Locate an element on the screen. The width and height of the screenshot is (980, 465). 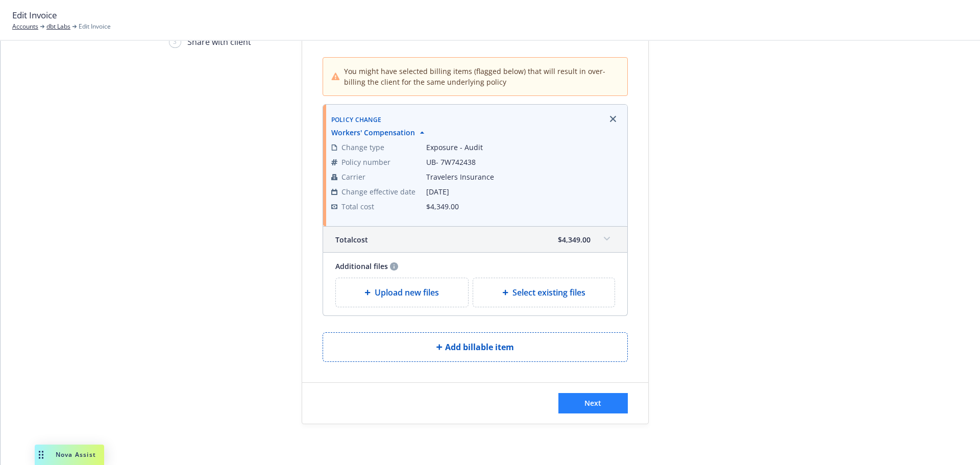
div: Drag to move is located at coordinates (41, 455).